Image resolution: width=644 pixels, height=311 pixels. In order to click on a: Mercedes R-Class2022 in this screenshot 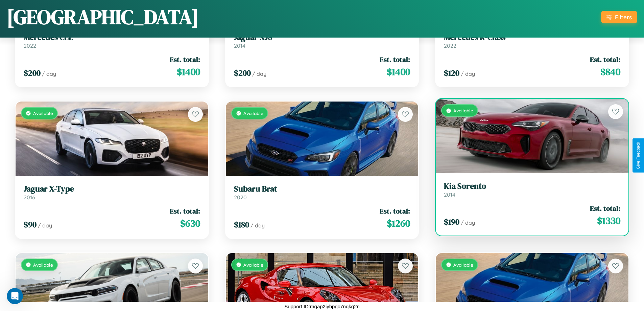, I will do `click(532, 41)`.